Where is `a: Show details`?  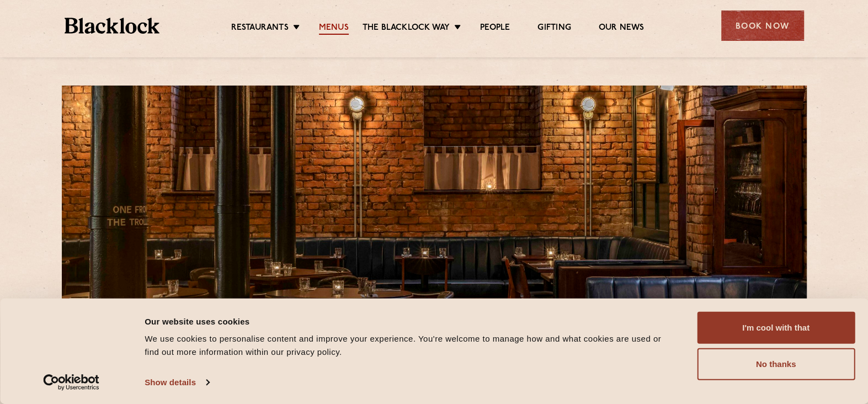
a: Show details is located at coordinates (177, 383).